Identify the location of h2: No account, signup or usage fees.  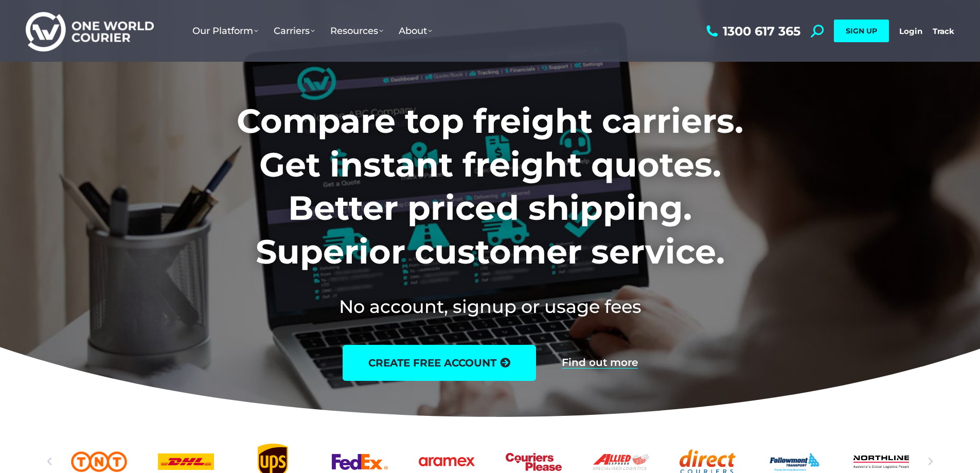
(490, 307).